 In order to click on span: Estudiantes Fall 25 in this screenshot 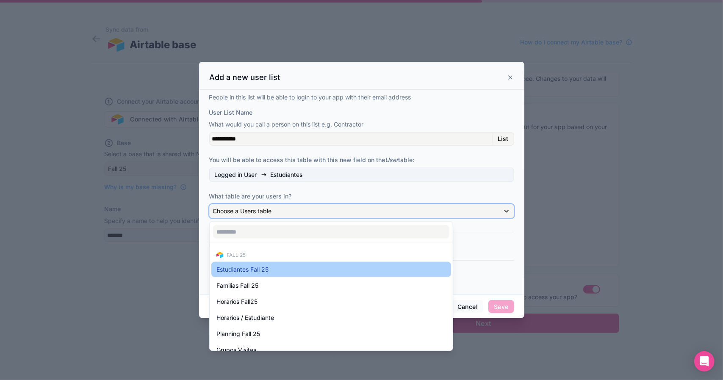, I will do `click(242, 270)`.